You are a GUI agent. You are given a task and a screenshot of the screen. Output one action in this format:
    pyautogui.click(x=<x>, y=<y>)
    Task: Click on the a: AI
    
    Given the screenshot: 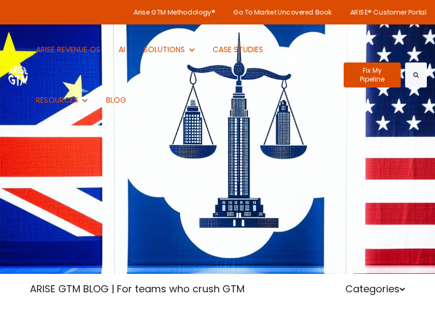 What is the action you would take?
    pyautogui.click(x=122, y=49)
    